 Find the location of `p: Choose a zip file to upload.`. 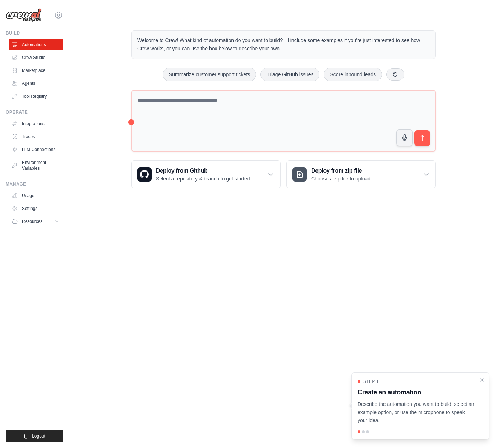

p: Choose a zip file to upload. is located at coordinates (341, 179).